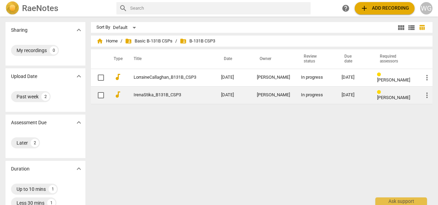  I want to click on span: help, so click(346, 8).